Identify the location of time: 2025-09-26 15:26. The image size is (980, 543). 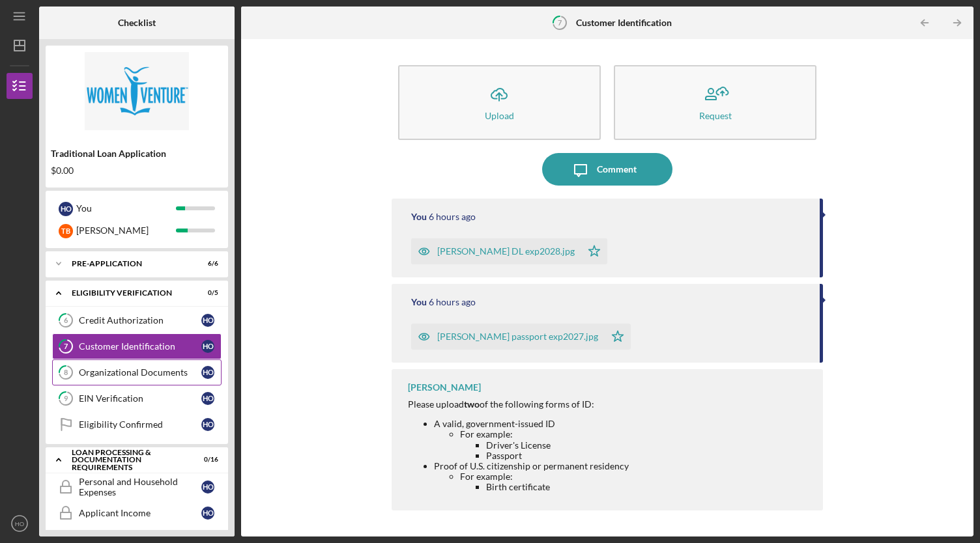
(452, 217).